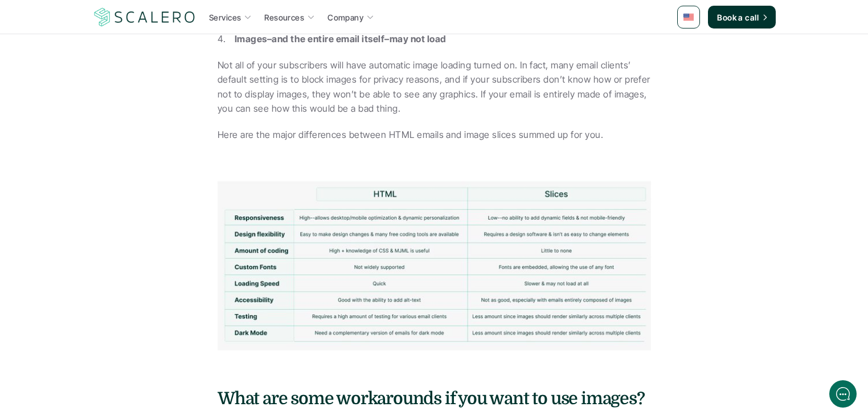 This screenshot has height=419, width=868. What do you see at coordinates (738, 17) in the screenshot?
I see `p: Book a call` at bounding box center [738, 17].